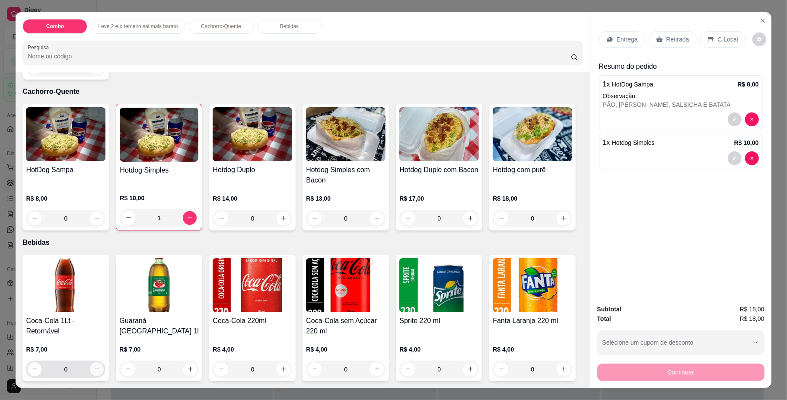 Image resolution: width=787 pixels, height=400 pixels. I want to click on h4: Hotdog Simples, so click(159, 170).